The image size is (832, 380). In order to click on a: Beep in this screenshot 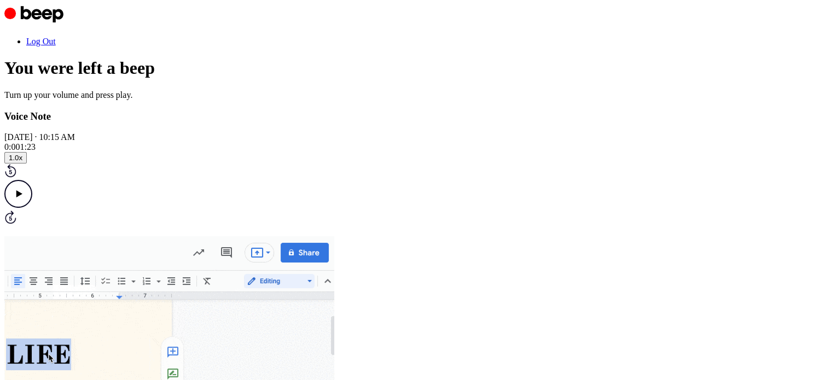, I will do `click(35, 22)`.